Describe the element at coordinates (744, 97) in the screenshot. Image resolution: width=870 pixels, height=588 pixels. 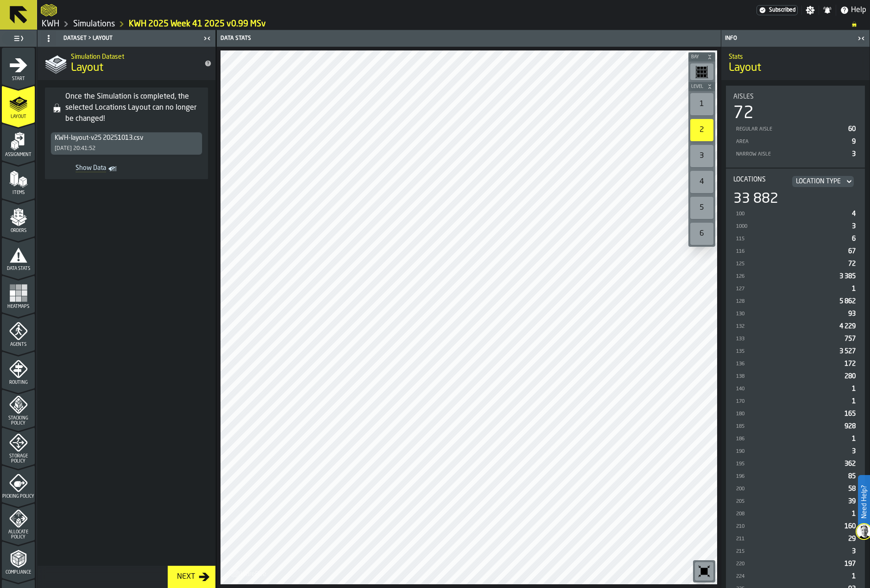
I see `span: Aisles` at that location.